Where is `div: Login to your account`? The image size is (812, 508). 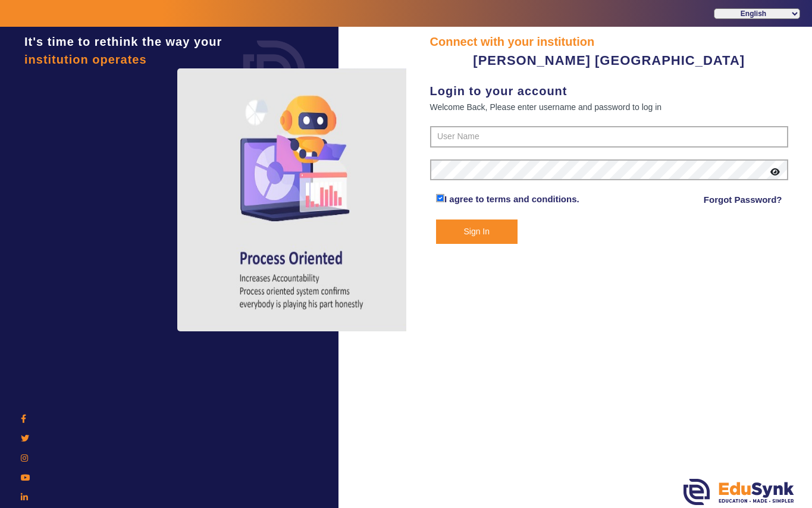
div: Login to your account is located at coordinates (610, 91).